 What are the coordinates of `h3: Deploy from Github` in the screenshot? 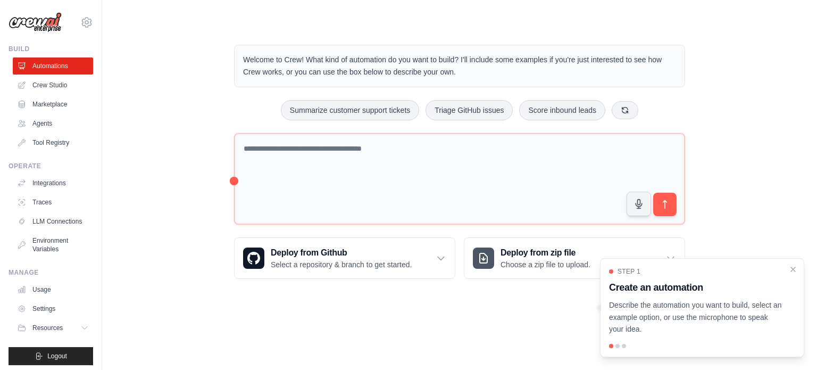 It's located at (341, 253).